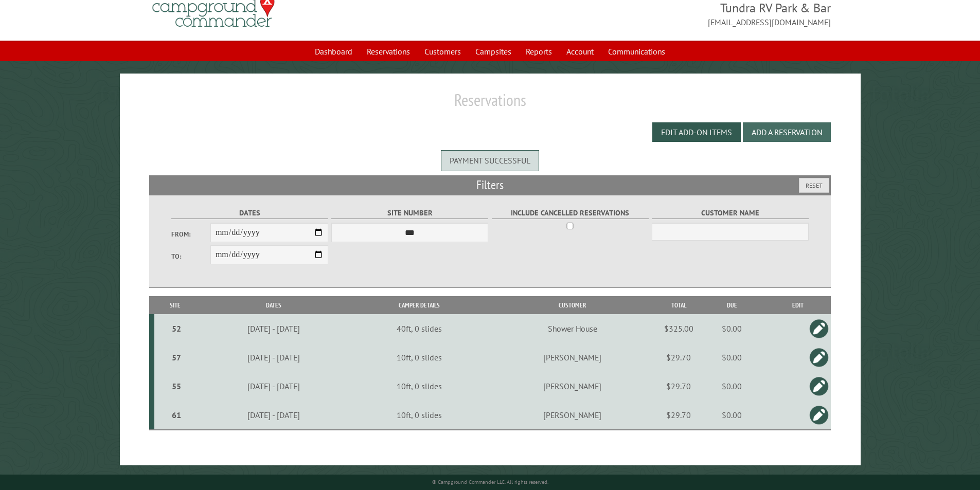 The width and height of the screenshot is (980, 490). I want to click on h2: Filters, so click(490, 185).